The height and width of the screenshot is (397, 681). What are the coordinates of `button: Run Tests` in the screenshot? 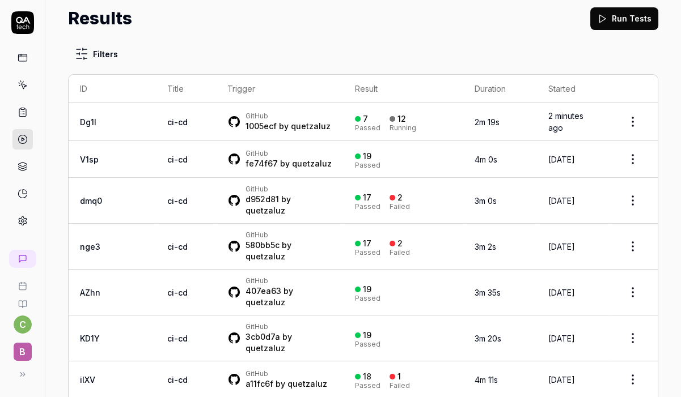 It's located at (624, 19).